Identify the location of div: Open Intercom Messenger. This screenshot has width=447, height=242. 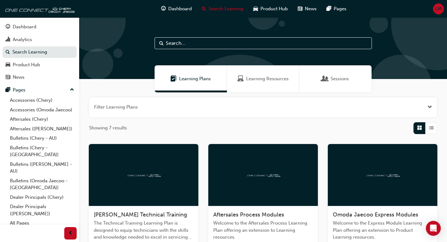
(434, 228).